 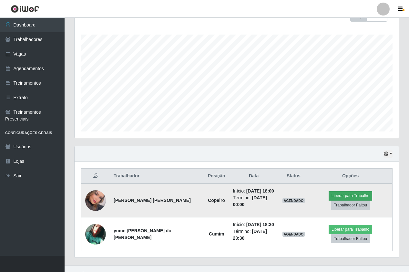 What do you see at coordinates (25, 9) in the screenshot?
I see `img: CoreUI Logo` at bounding box center [25, 9].